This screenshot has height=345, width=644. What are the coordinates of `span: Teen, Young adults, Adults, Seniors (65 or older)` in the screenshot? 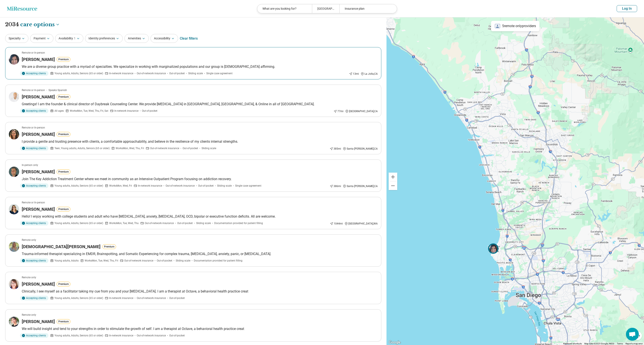 It's located at (82, 148).